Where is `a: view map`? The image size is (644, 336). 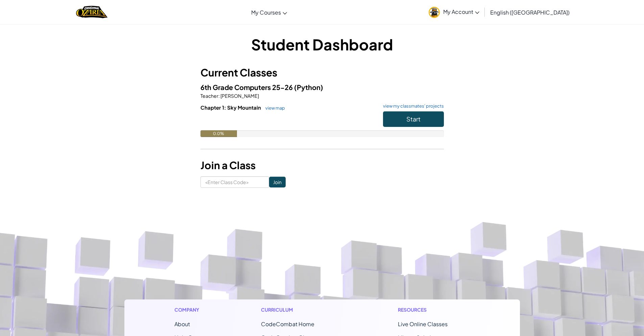
a: view map is located at coordinates (273, 108).